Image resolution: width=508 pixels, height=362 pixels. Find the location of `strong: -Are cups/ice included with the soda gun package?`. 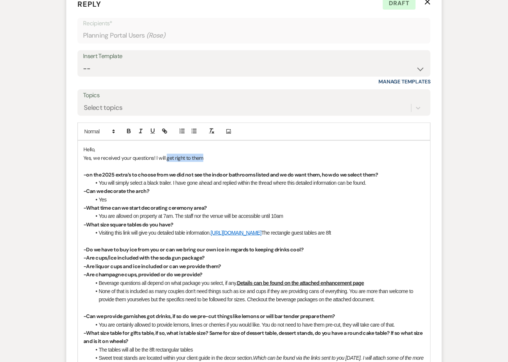

strong: -Are cups/ice included with the soda gun package? is located at coordinates (144, 258).